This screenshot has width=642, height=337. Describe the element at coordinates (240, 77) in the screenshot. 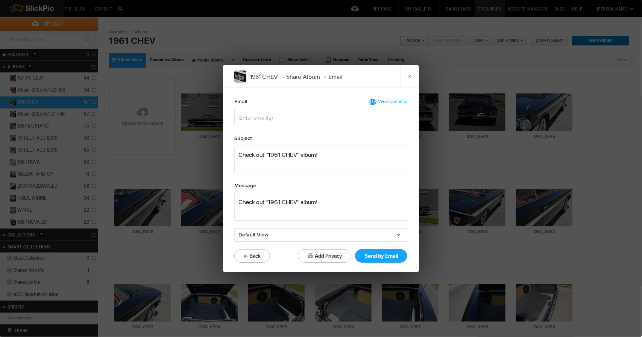

I see `img: DSC_6592.png` at that location.